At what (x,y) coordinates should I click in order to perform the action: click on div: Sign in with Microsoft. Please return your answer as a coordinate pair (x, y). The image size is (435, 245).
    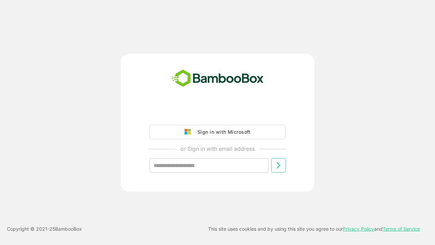
    Looking at the image, I should click on (222, 132).